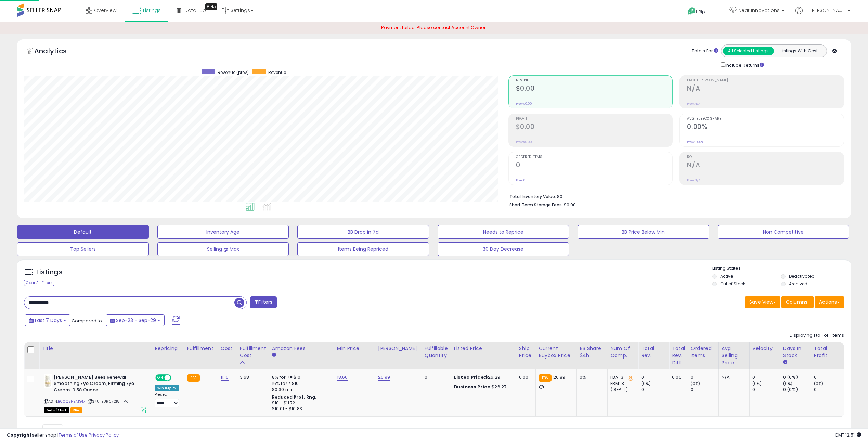  Describe the element at coordinates (168, 348) in the screenshot. I see `div: Repricing` at that location.